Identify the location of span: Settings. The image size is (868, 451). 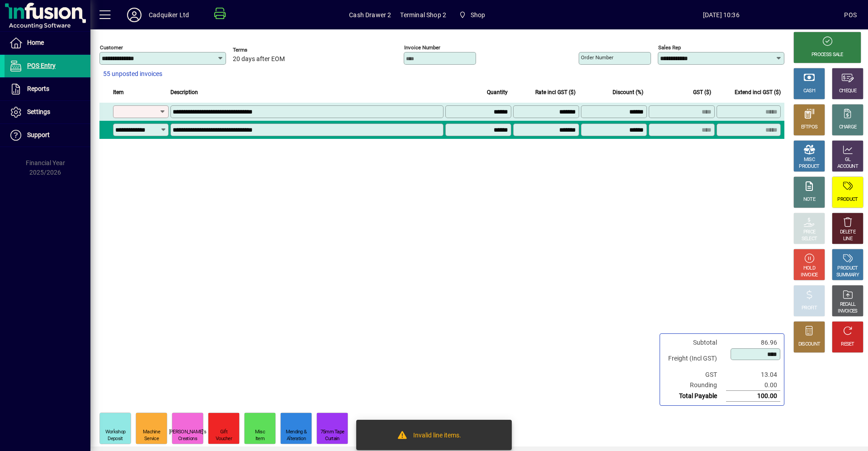
(38, 112).